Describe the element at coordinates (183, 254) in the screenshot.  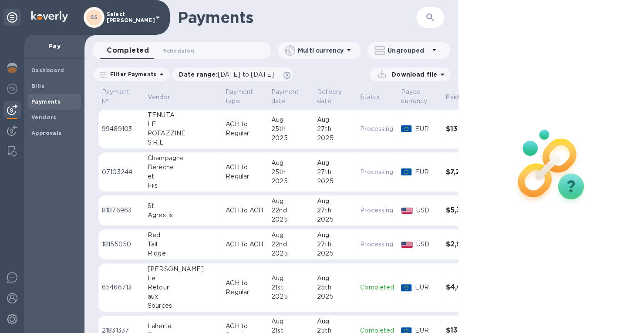
I see `div: Ridge` at that location.